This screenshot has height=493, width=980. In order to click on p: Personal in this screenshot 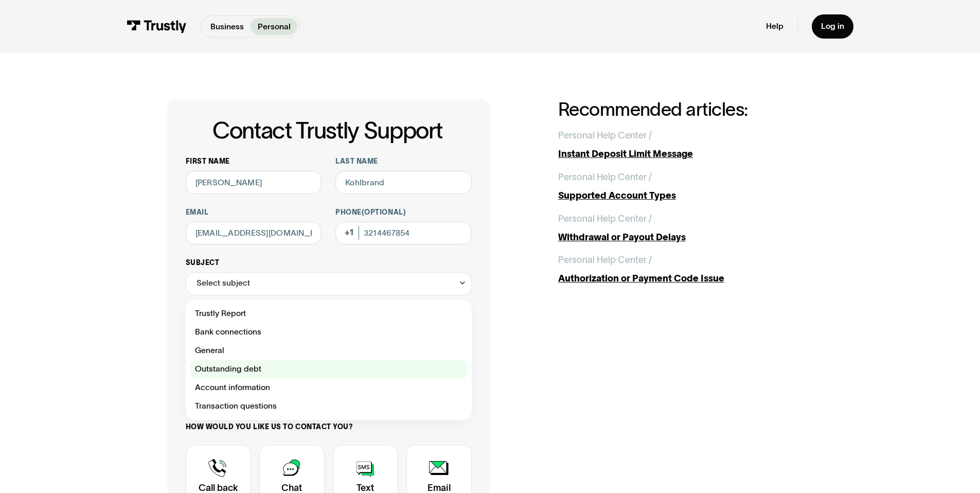, I will do `click(274, 27)`.